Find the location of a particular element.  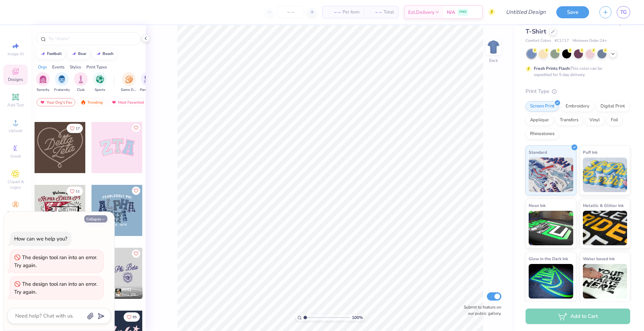

img: Water based Ink is located at coordinates (605, 281).